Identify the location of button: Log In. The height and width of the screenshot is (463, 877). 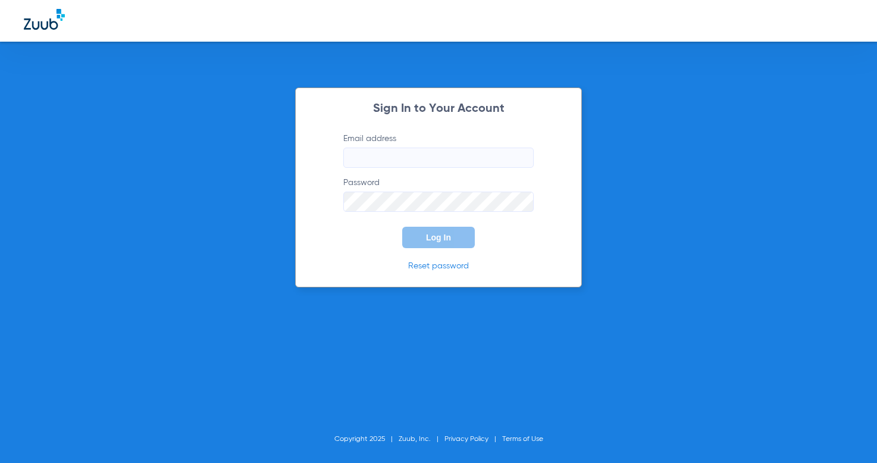
(439, 238).